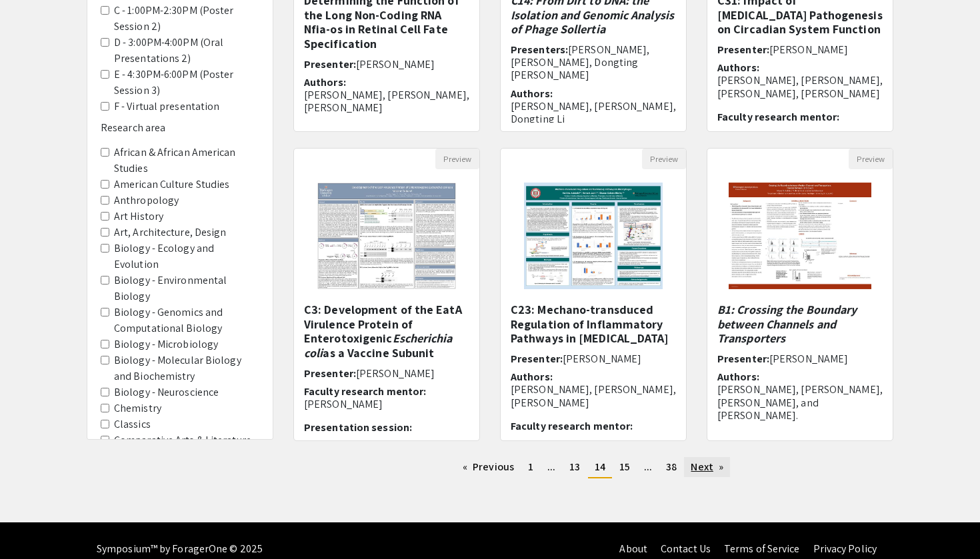 Image resolution: width=980 pixels, height=559 pixels. What do you see at coordinates (594, 294) in the screenshot?
I see `div: Open Presentation <p>C23: Mechano-transduced Regulation of Inflammatory Pathways in Macrophages</p>` at bounding box center [594, 294].